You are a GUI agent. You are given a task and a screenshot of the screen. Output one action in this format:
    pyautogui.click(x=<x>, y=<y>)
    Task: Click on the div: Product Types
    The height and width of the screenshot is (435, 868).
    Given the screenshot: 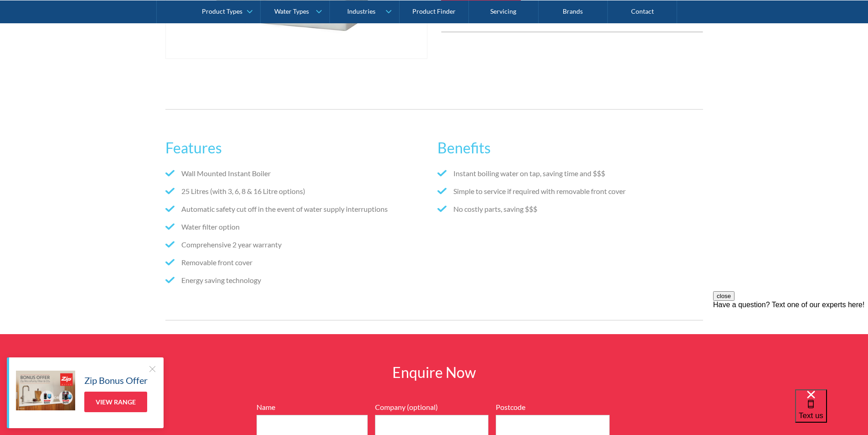 What is the action you would take?
    pyautogui.click(x=222, y=11)
    